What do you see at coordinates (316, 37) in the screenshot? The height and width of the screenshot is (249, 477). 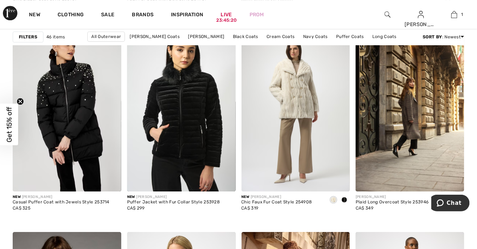 I see `a: Navy Coats` at bounding box center [316, 37].